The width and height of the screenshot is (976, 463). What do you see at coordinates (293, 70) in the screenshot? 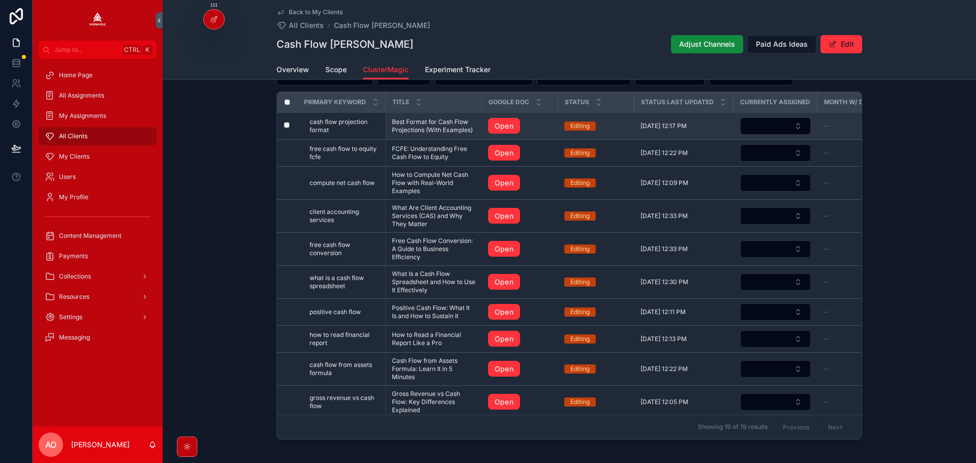
I see `span: Overview` at bounding box center [293, 70].